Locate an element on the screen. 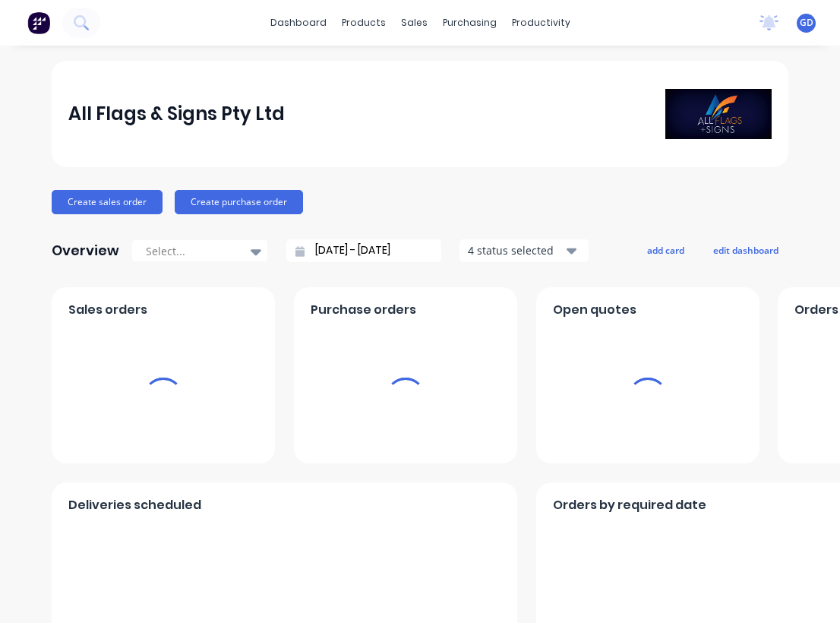 This screenshot has width=840, height=623. img: Factory is located at coordinates (39, 23).